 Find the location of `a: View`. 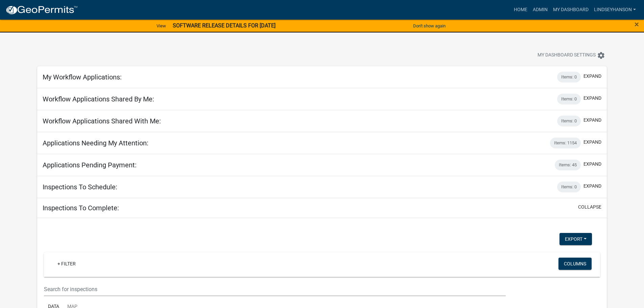

a: View is located at coordinates (161, 26).